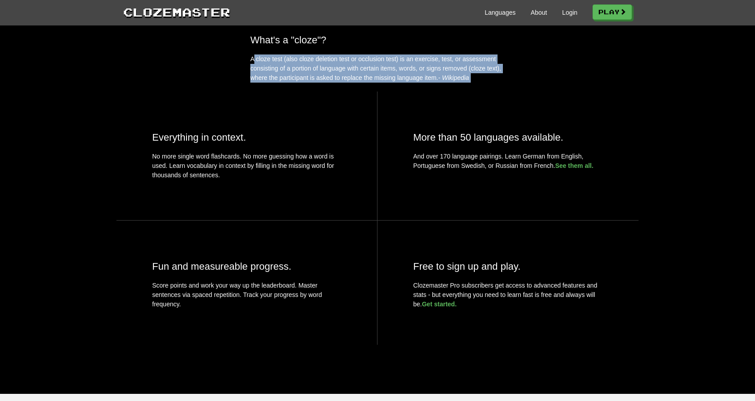  What do you see at coordinates (612, 12) in the screenshot?
I see `a: Play` at bounding box center [612, 12].